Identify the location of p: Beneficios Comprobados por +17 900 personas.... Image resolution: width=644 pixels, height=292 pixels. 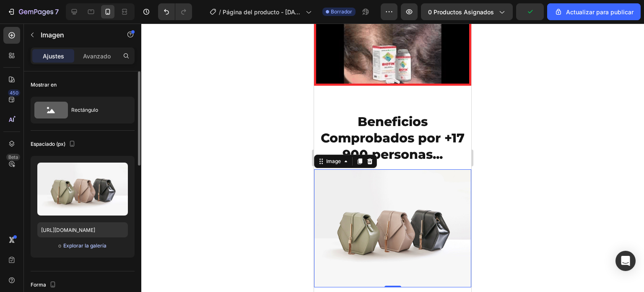
(79, 114).